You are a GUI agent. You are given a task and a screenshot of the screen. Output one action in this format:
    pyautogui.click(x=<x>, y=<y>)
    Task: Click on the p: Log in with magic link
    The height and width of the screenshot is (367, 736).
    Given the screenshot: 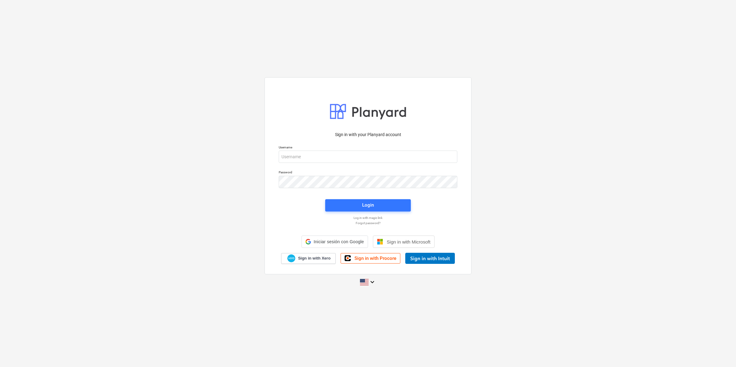 What is the action you would take?
    pyautogui.click(x=368, y=218)
    